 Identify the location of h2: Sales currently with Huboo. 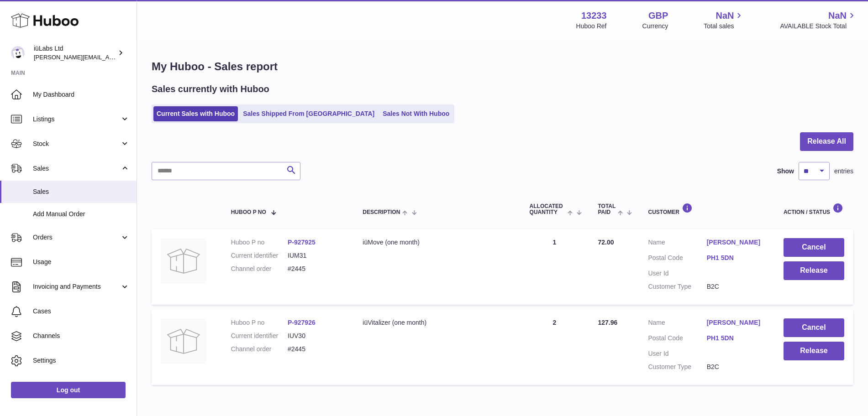
(210, 89).